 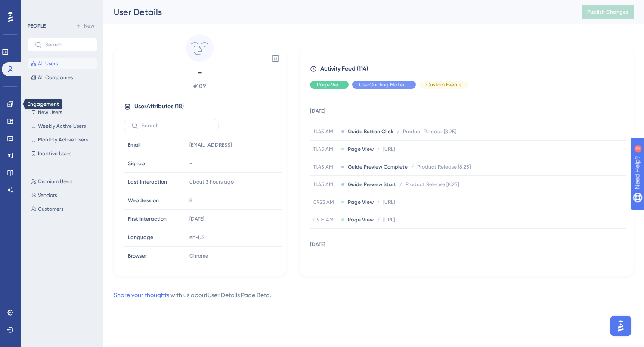 I want to click on button: All Companies, so click(x=62, y=78).